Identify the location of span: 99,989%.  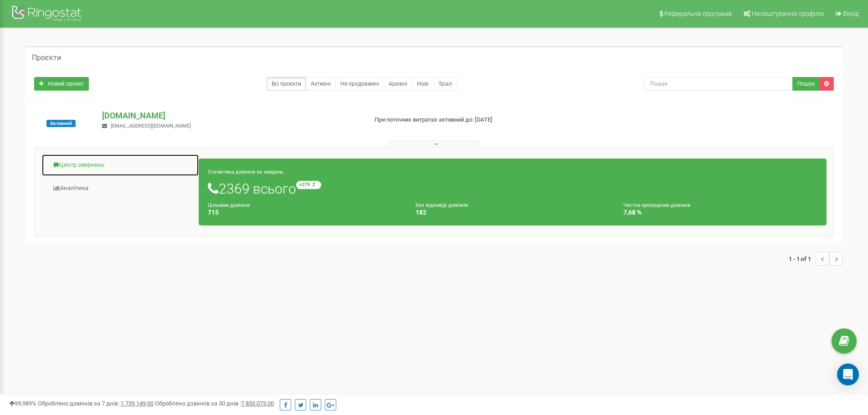
(23, 403).